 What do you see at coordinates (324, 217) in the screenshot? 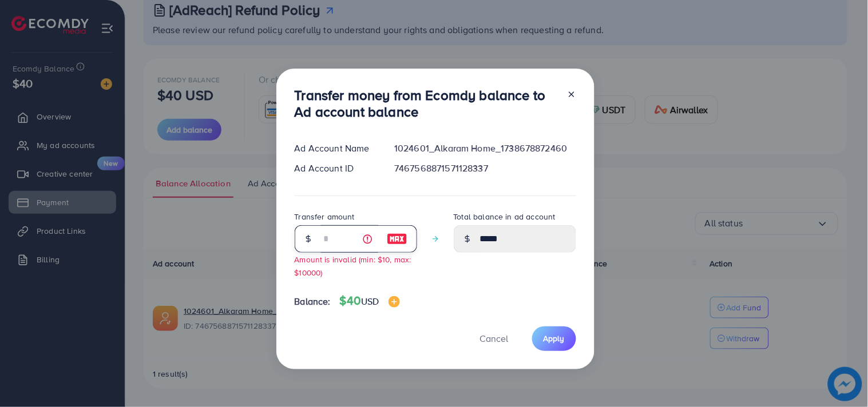
I see `label: Transfer amount` at bounding box center [324, 217].